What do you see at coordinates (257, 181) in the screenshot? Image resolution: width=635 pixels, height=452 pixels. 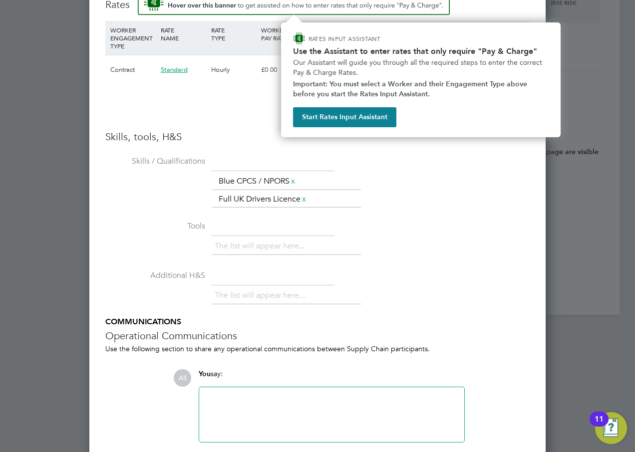 I see `li: Blue CPCS / NPORS` at bounding box center [257, 181].